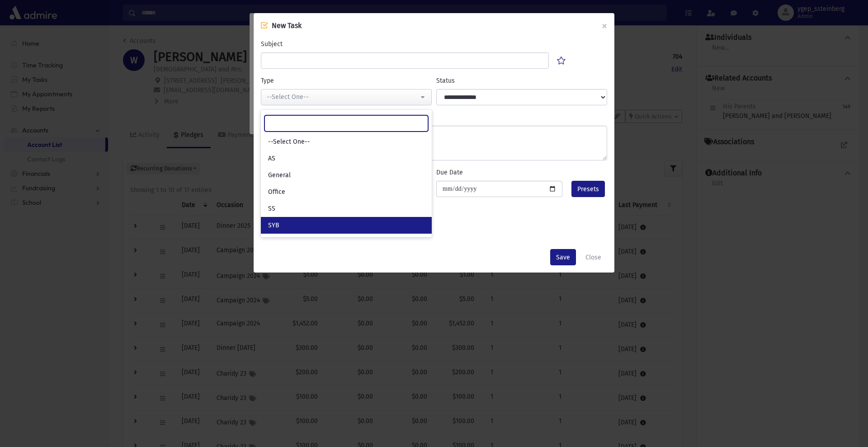  I want to click on button: --Select One--, so click(346, 97).